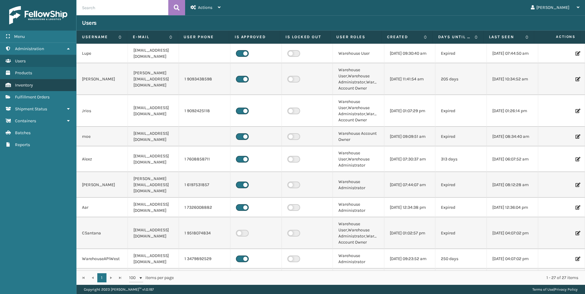  Describe the element at coordinates (24, 85) in the screenshot. I see `span: Inventory` at that location.